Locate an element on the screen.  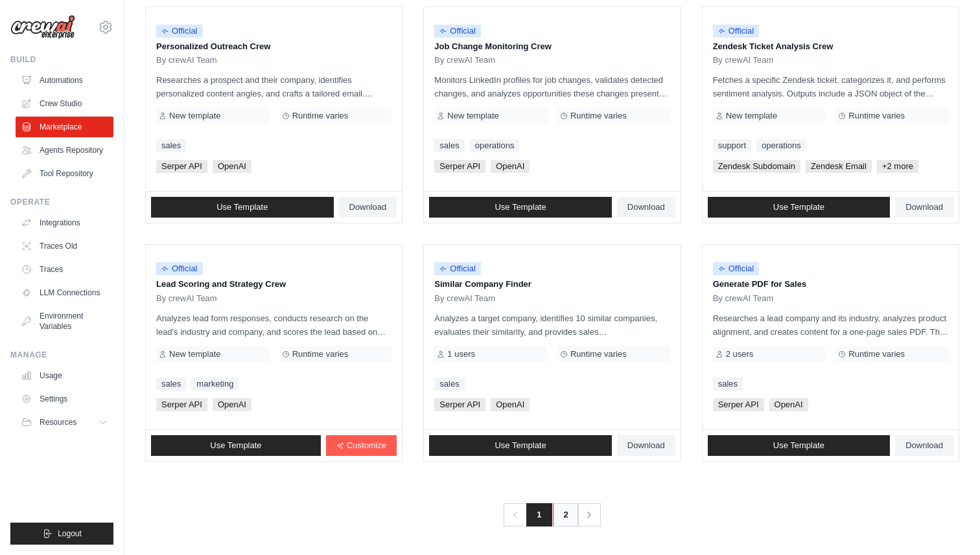
a: Integrations is located at coordinates (64, 223).